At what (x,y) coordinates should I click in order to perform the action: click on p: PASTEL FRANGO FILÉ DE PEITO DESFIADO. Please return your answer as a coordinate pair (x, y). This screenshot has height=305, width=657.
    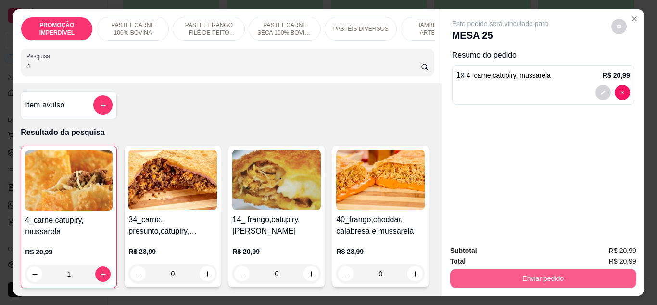
    Looking at the image, I should click on (209, 29).